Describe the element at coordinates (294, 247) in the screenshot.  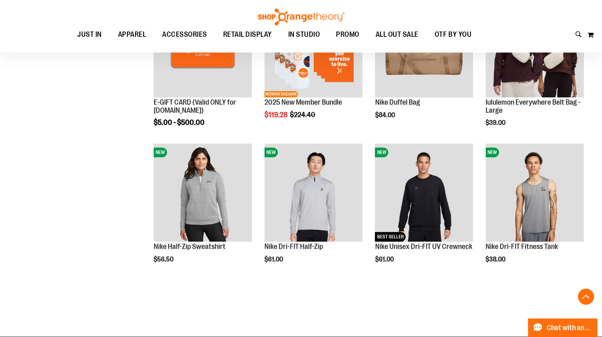
I see `a: Nike Dri-FIT Half-Zip` at that location.